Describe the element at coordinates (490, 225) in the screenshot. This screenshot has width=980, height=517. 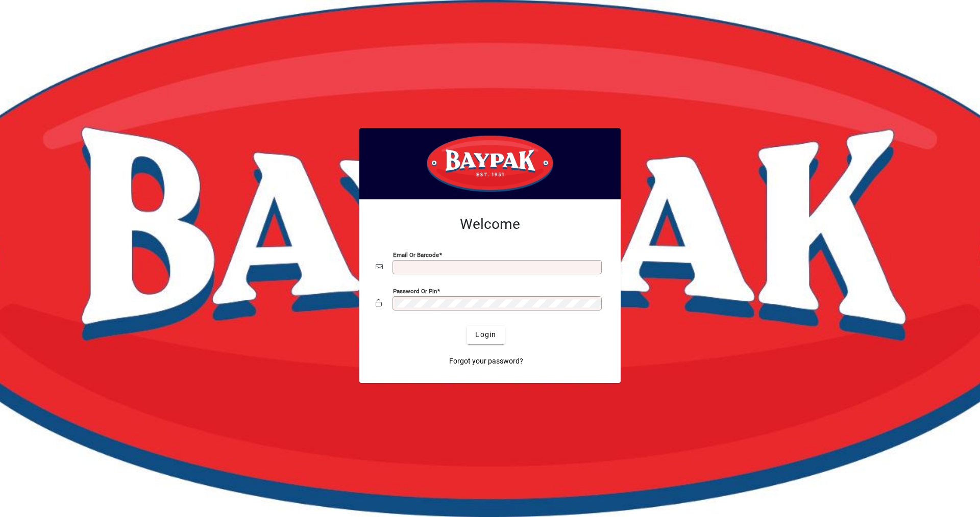
I see `h2: Welcome` at that location.